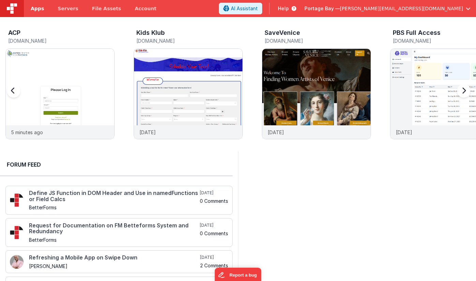 This screenshot has height=281, width=476. I want to click on h4: Request for Documentation on FM Betteforms System and Redundancy, so click(114, 228).